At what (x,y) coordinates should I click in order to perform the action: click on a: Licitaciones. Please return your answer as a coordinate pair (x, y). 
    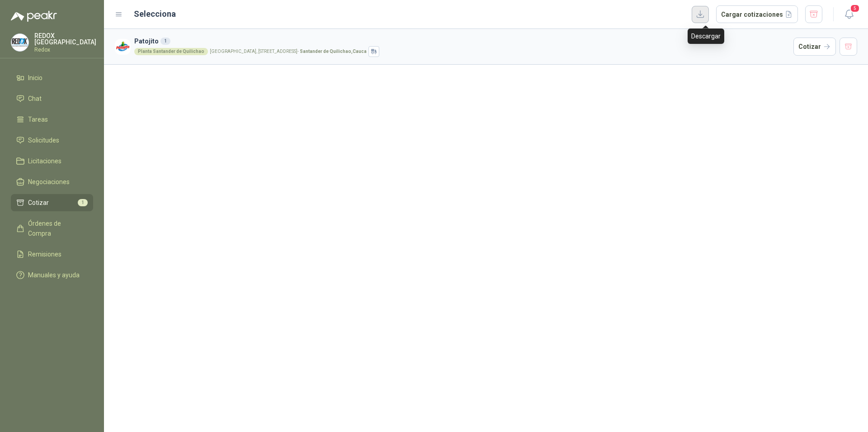
    Looking at the image, I should click on (52, 161).